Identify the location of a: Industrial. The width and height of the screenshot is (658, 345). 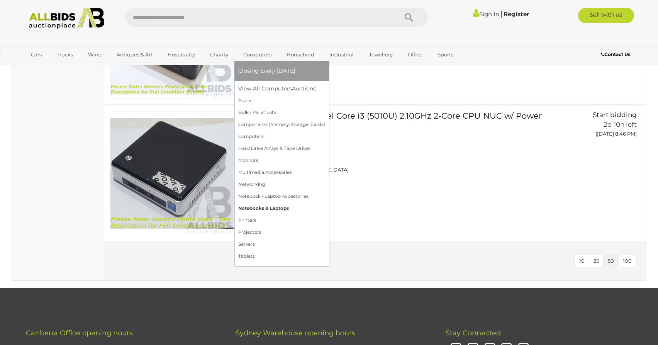
(341, 54).